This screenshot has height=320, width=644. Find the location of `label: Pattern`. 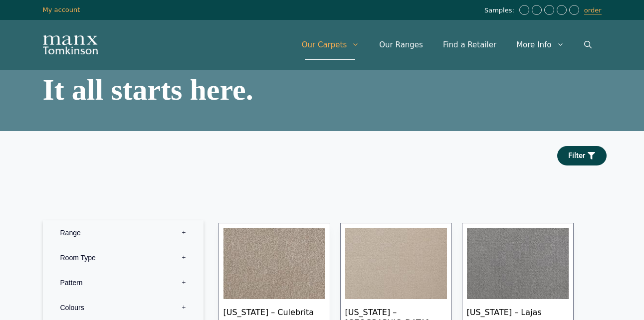

label: Pattern is located at coordinates (123, 282).